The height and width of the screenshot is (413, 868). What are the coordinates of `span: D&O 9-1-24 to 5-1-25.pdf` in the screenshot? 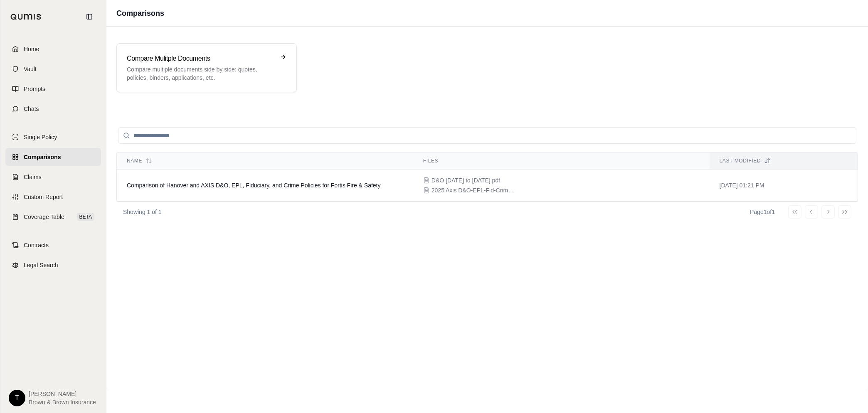 It's located at (465, 181).